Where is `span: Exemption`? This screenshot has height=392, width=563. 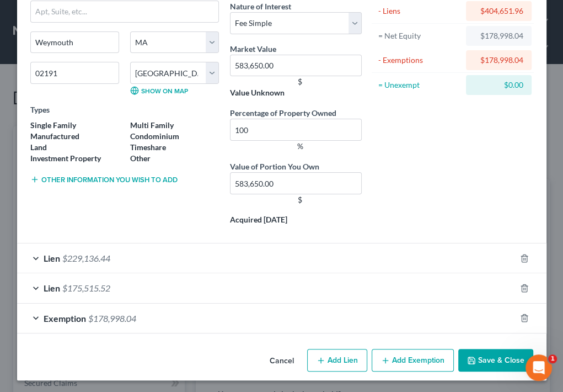
span: Exemption is located at coordinates (64, 318).